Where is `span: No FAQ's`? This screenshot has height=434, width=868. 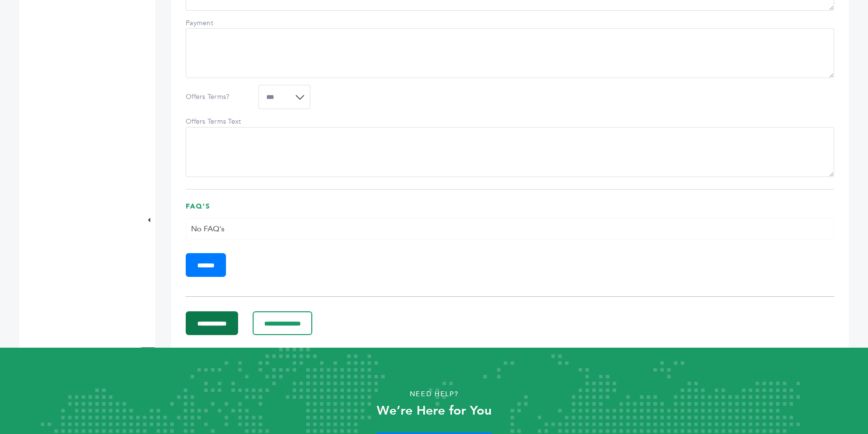
span: No FAQ's is located at coordinates (207, 229).